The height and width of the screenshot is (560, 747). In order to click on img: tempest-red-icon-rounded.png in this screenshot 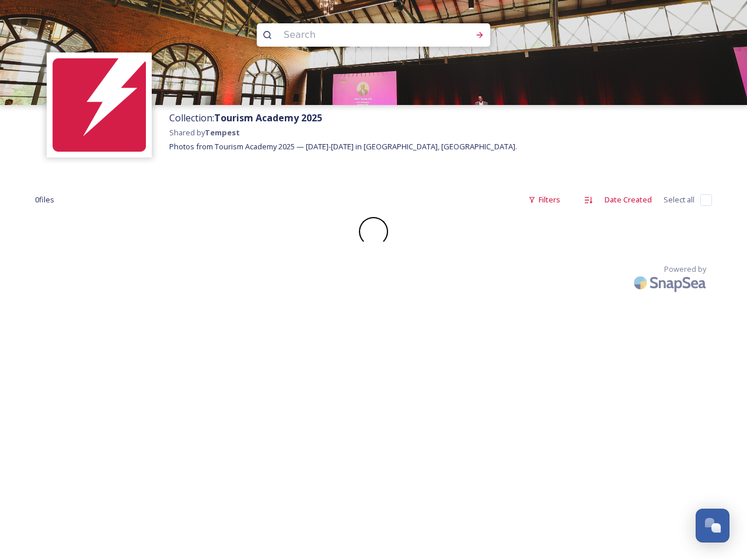, I will do `click(99, 105)`.